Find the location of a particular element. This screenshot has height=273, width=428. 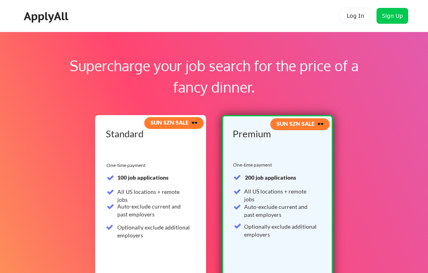

div: ApplyAll is located at coordinates (47, 16).